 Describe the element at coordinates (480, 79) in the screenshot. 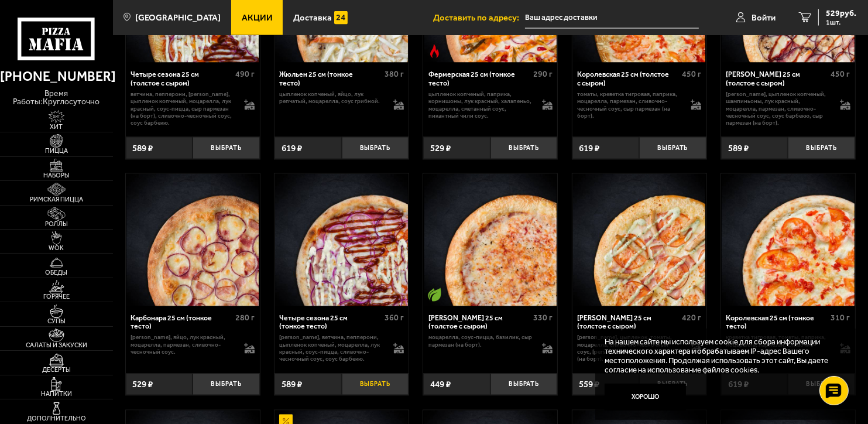

I see `div: Фермерская 25 см (тонкое тесто)` at that location.